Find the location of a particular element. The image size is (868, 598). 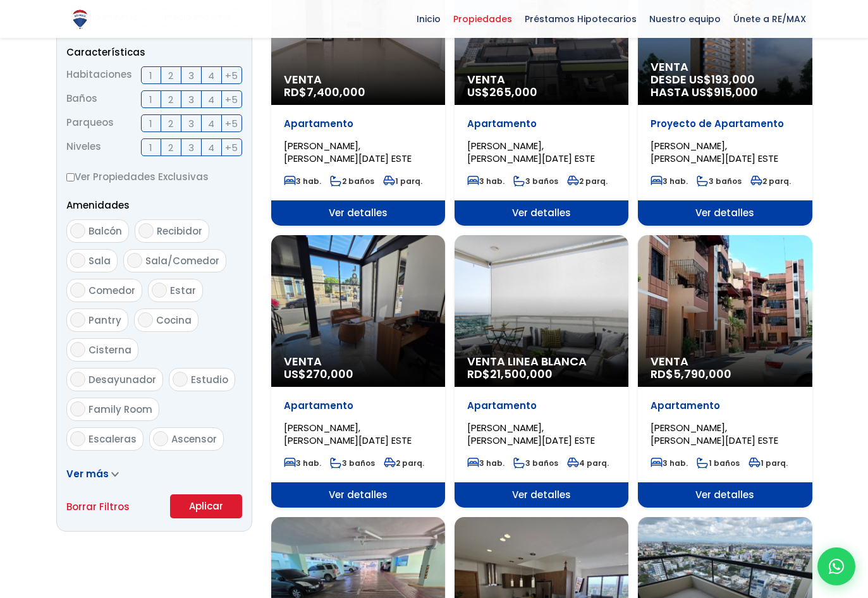

span: 21,500,000 is located at coordinates (521, 374).